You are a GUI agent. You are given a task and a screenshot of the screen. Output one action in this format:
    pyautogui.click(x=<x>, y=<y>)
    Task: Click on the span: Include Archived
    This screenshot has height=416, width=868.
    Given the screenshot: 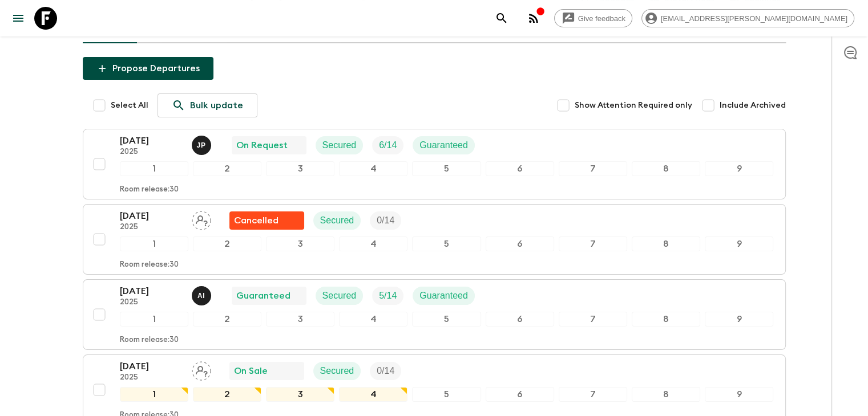 What is the action you would take?
    pyautogui.click(x=753, y=106)
    